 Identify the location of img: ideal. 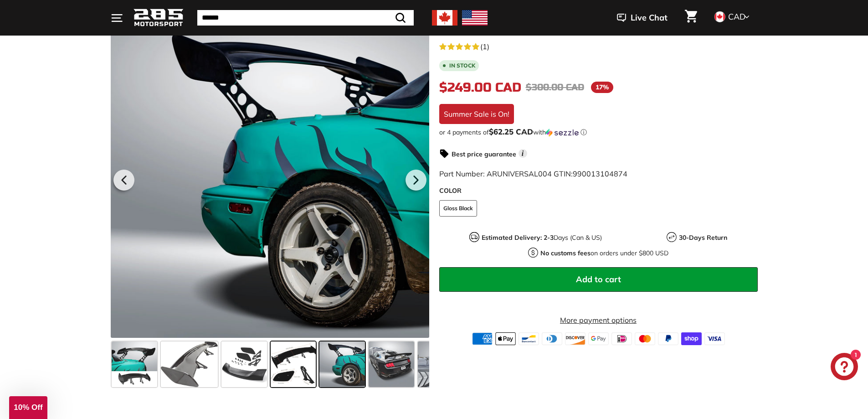
(622, 339).